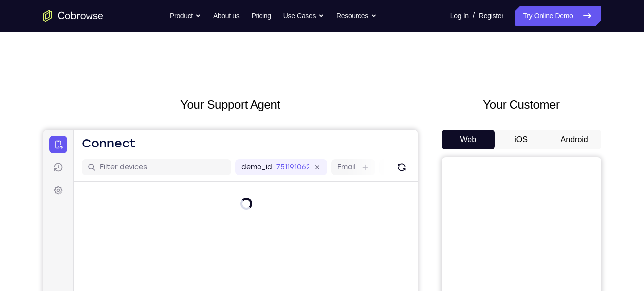 The width and height of the screenshot is (644, 291). Describe the element at coordinates (119, 38) in the screenshot. I see `input: Filter devices...` at that location.